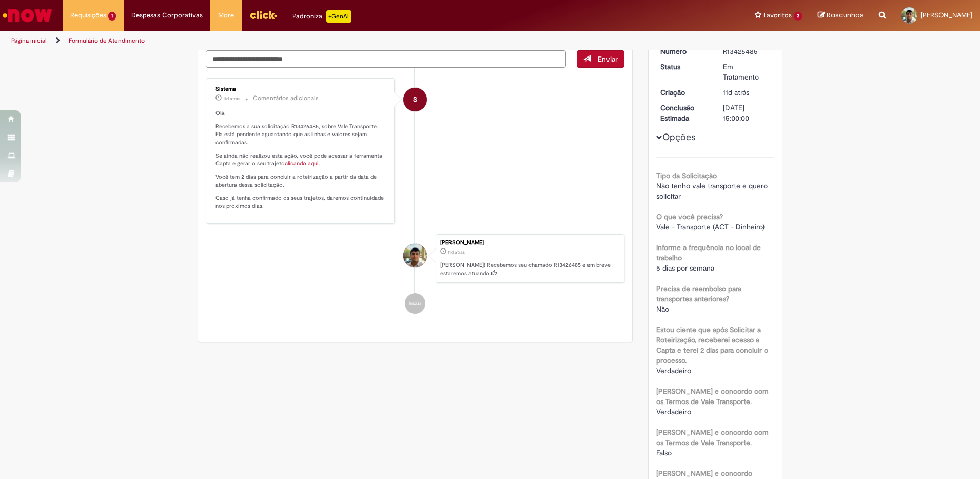 The image size is (980, 479). I want to click on span: Não tenho vale transporte e quero solicitar, so click(713, 191).